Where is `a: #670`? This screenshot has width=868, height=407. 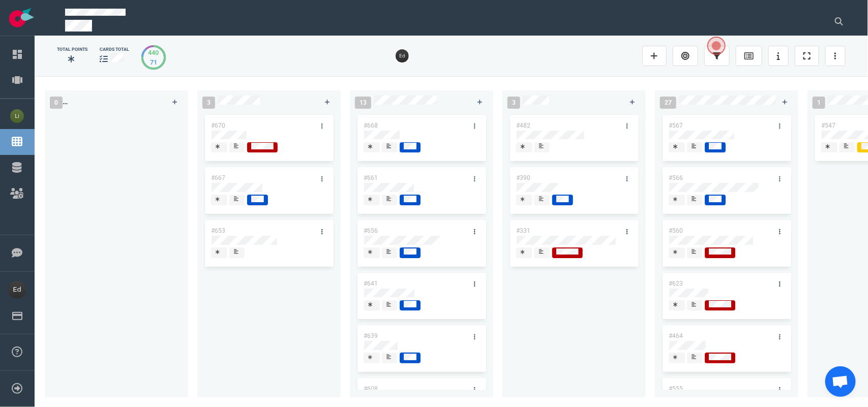 a: #670 is located at coordinates (218, 126).